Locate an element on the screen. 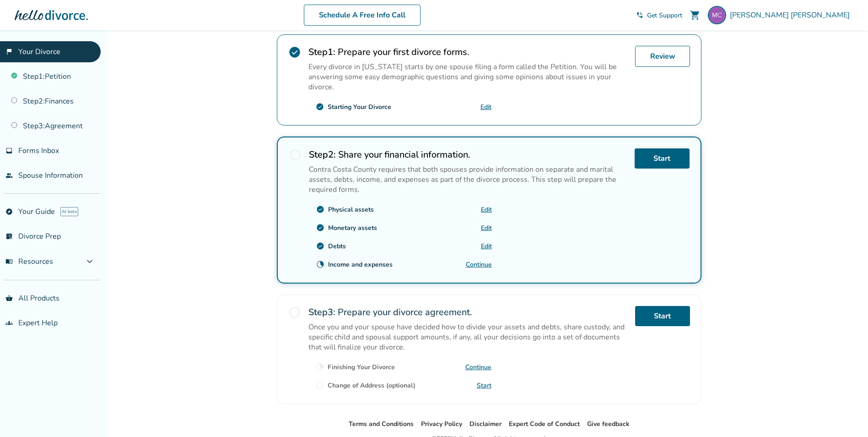  h2: Share your financial information. is located at coordinates (468, 154).